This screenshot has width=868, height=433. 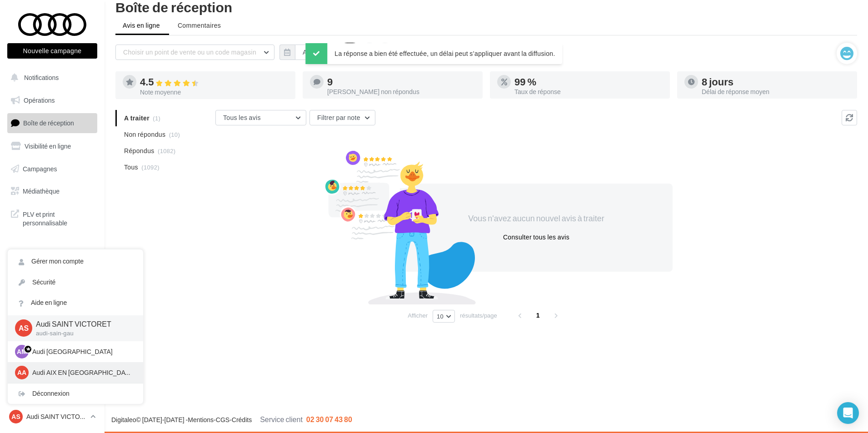 I want to click on a: Sécurité, so click(x=76, y=282).